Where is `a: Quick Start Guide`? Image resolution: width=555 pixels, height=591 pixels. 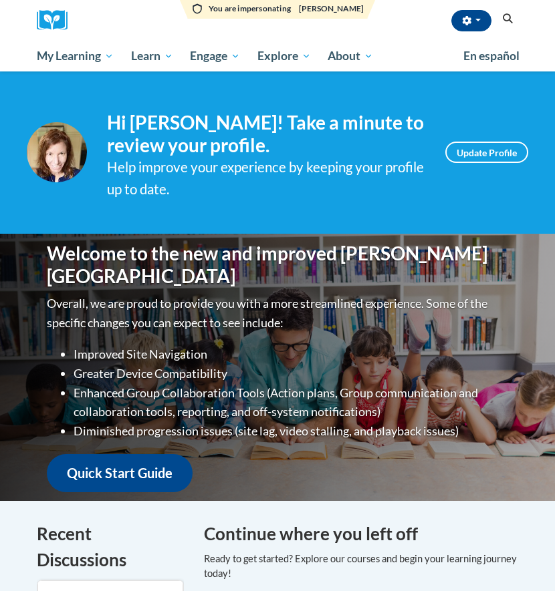 a: Quick Start Guide is located at coordinates (120, 473).